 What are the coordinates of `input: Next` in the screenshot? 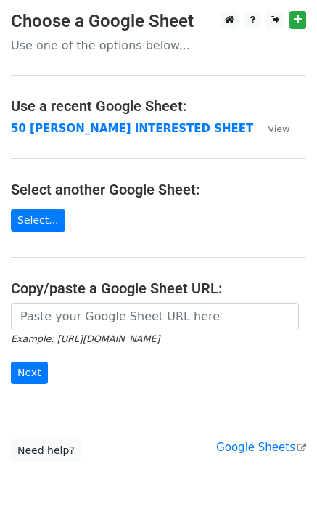 It's located at (29, 373).